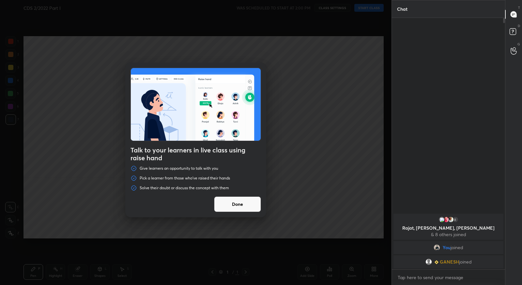 The image size is (522, 285). Describe the element at coordinates (402, 9) in the screenshot. I see `p: Chat` at that location.